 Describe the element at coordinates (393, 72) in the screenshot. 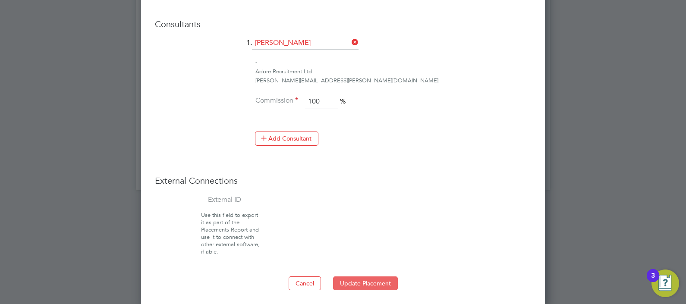

I see `div: Adore Recruitment Ltd` at that location.